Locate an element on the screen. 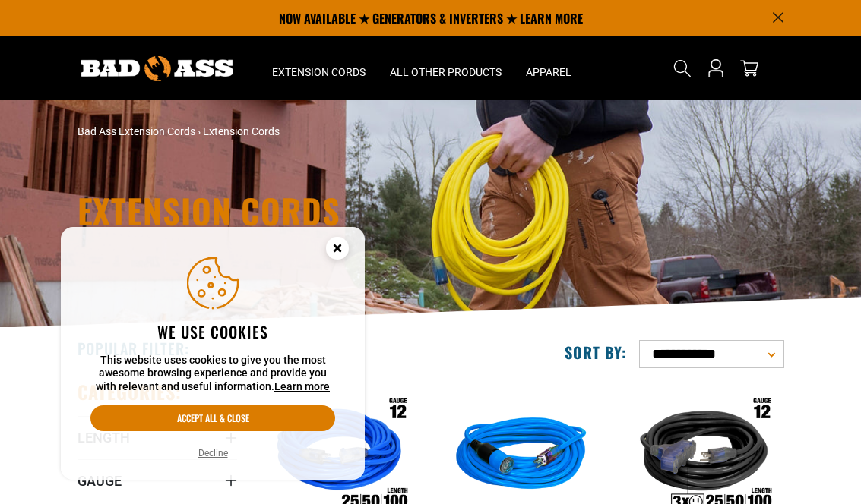  summary: Search is located at coordinates (682, 68).